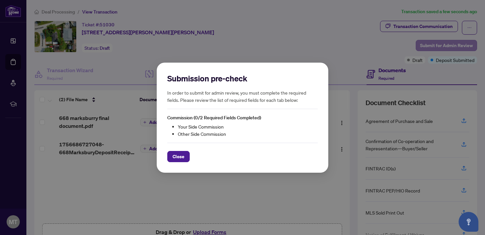 Image resolution: width=485 pixels, height=235 pixels. Describe the element at coordinates (242, 78) in the screenshot. I see `h2: Submission pre-check` at that location.